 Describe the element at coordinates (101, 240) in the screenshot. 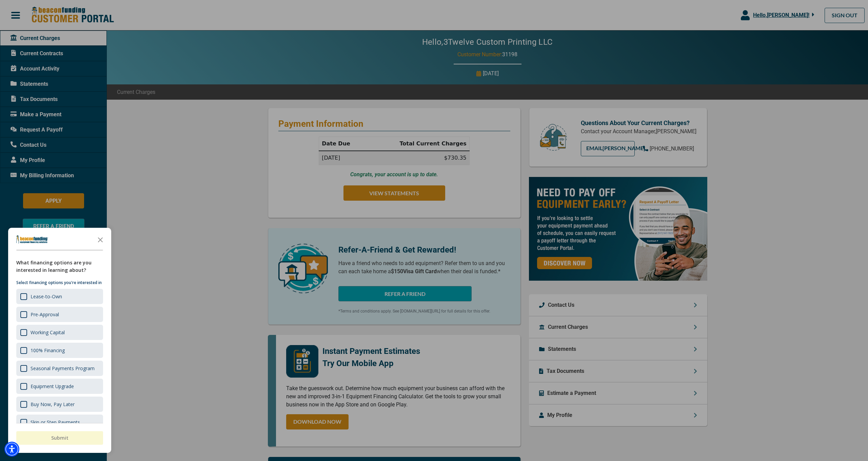

I see `button: Close the survey` at that location.